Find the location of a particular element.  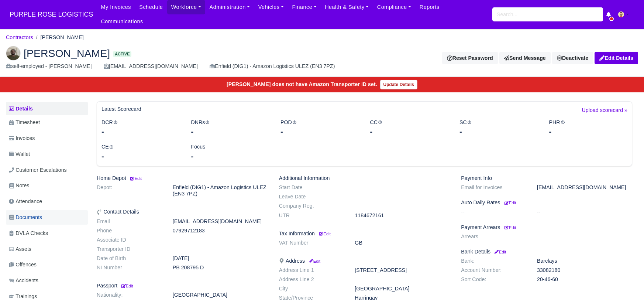

dt: Transporter ID is located at coordinates (129, 249).